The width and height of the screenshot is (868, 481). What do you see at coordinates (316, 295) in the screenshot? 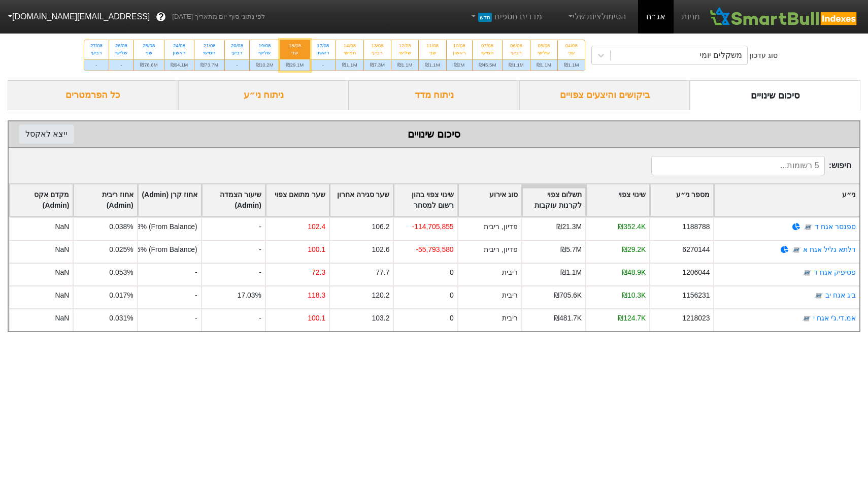
I see `div: 118.3` at bounding box center [316, 295].